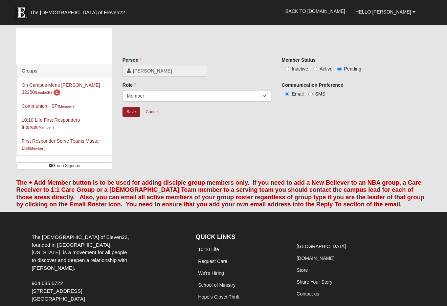 This screenshot has width=447, height=306. What do you see at coordinates (326, 69) in the screenshot?
I see `span: Active` at bounding box center [326, 69].